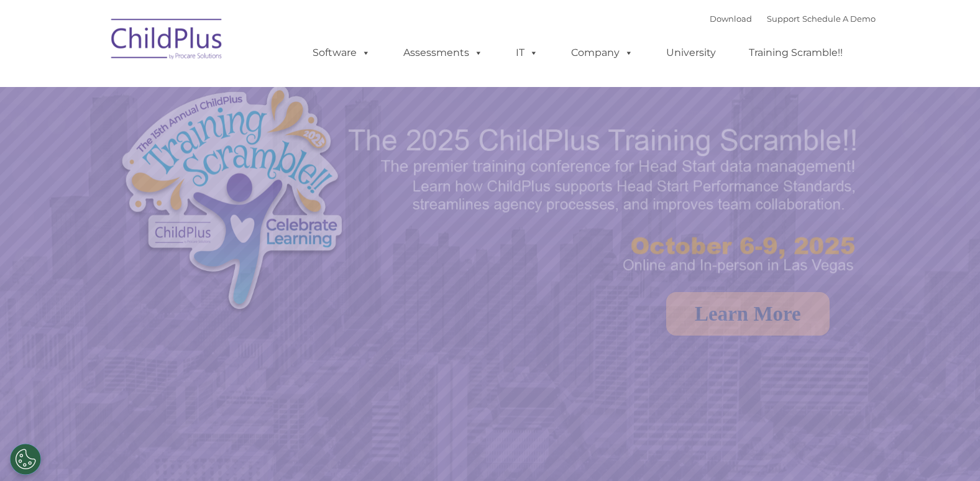 The width and height of the screenshot is (980, 481). I want to click on a: Company, so click(602, 53).